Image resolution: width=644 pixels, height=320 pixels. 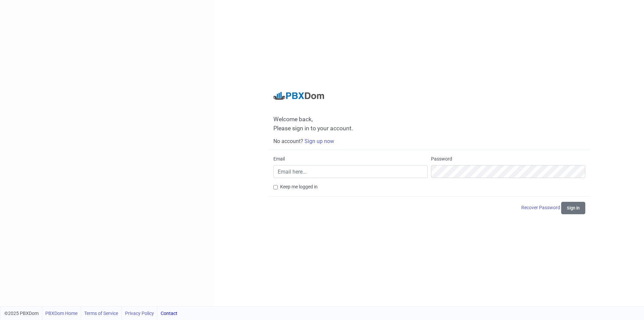 What do you see at coordinates (62, 313) in the screenshot?
I see `a: PBXDom Home` at bounding box center [62, 313].